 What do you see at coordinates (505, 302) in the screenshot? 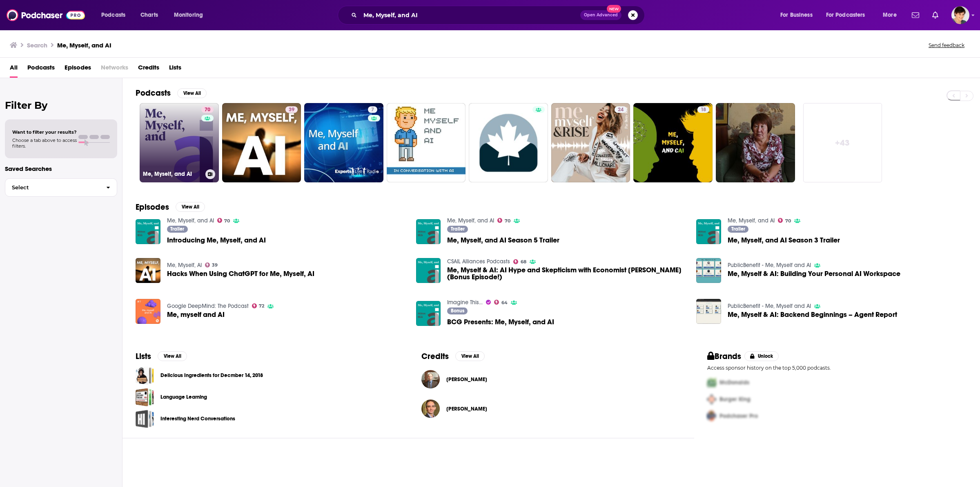
I see `span: 64` at bounding box center [505, 302].